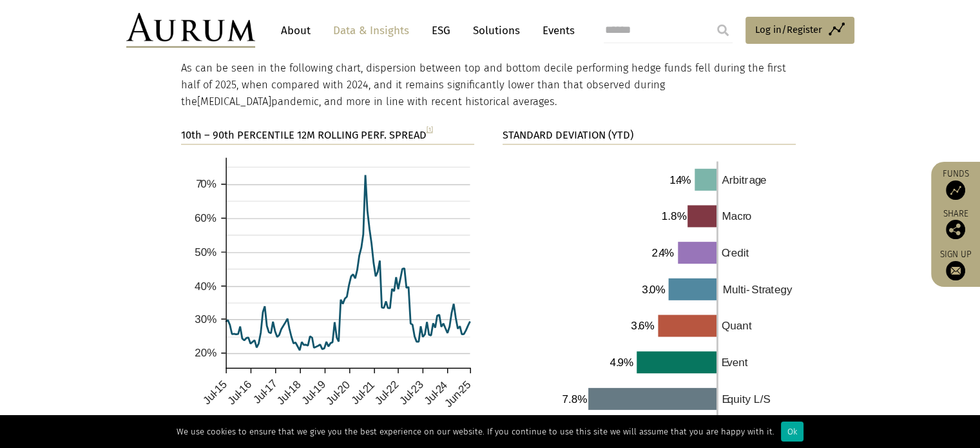  What do you see at coordinates (956, 183) in the screenshot?
I see `a: Funds` at bounding box center [956, 183].